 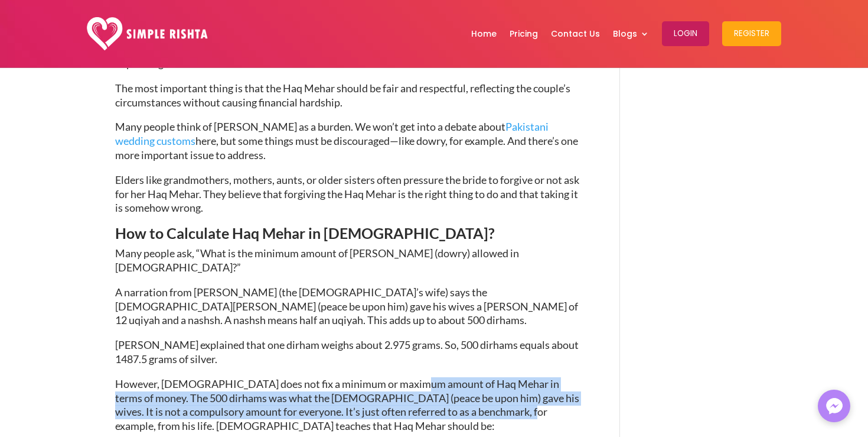 What do you see at coordinates (751, 34) in the screenshot?
I see `a: Register` at bounding box center [751, 34].